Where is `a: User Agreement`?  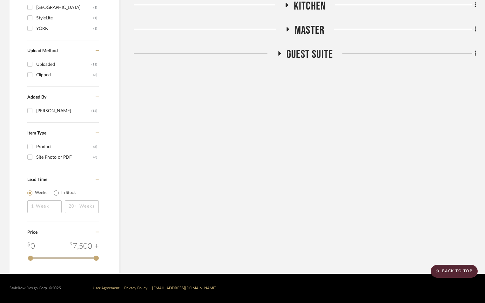 a: User Agreement is located at coordinates (106, 288).